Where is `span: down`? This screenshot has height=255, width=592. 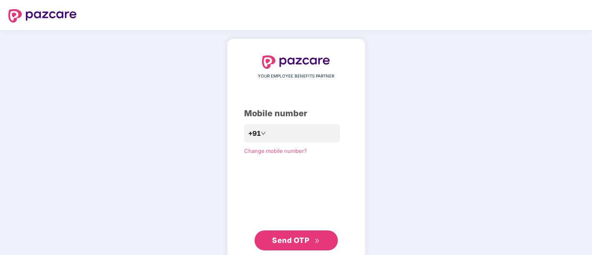
span: down is located at coordinates (263, 133).